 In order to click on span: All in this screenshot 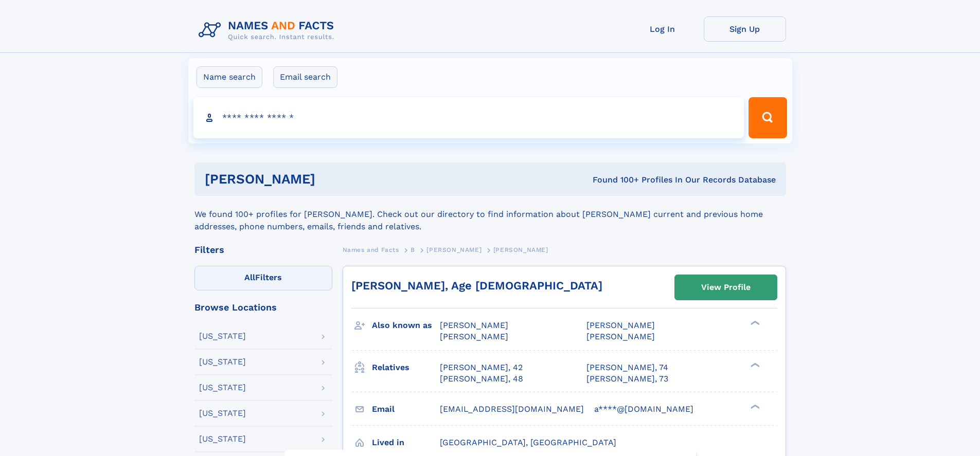, I will do `click(250, 277)`.